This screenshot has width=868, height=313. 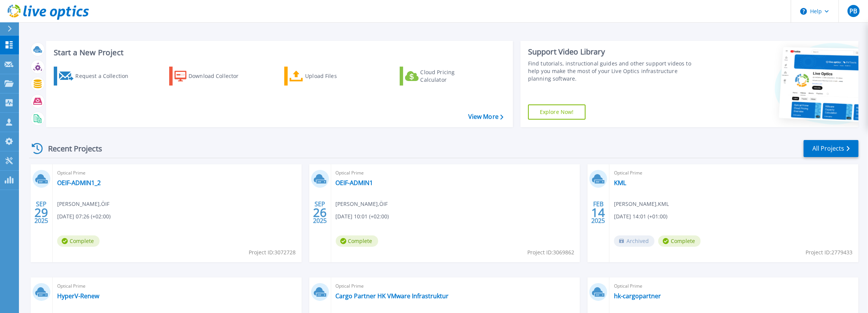 I want to click on span: Project ID: 3069862, so click(x=551, y=252).